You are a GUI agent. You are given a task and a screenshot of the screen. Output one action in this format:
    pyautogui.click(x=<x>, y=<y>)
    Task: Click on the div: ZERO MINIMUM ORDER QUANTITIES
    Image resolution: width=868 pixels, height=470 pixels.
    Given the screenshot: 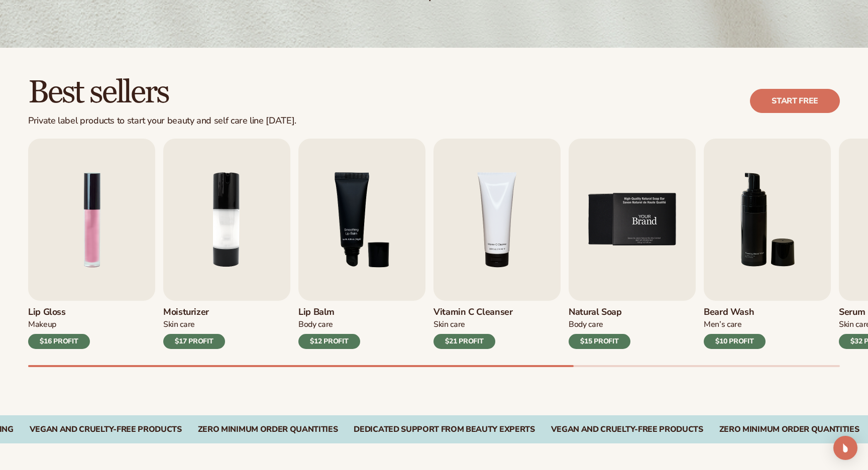 What is the action you would take?
    pyautogui.click(x=268, y=429)
    